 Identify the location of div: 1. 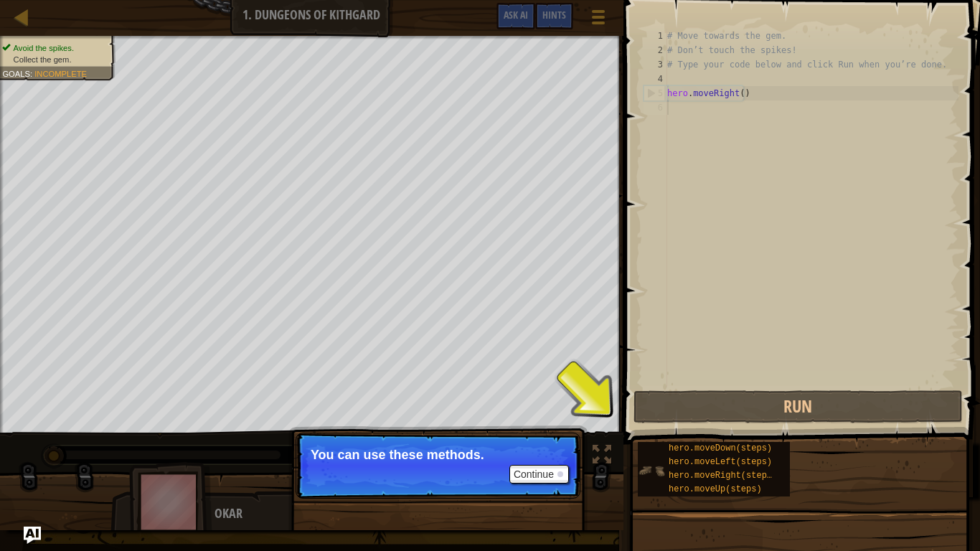
(655, 36).